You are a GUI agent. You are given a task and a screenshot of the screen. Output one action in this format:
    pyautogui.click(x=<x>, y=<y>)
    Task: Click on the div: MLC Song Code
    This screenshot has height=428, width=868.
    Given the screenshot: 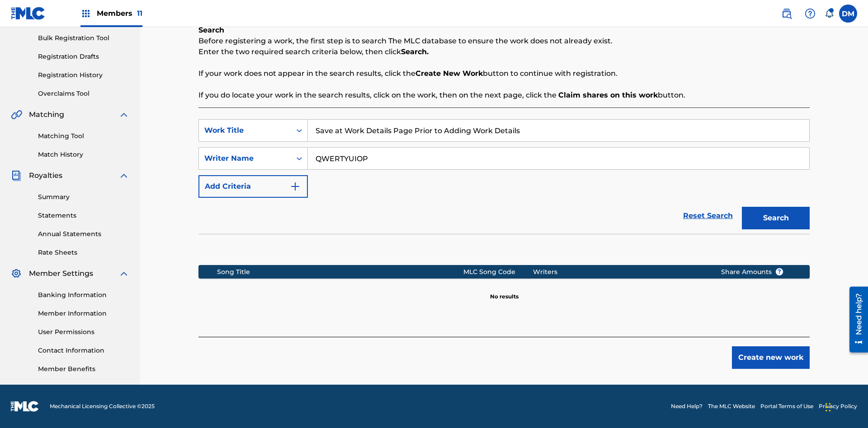 What is the action you would take?
    pyautogui.click(x=498, y=272)
    